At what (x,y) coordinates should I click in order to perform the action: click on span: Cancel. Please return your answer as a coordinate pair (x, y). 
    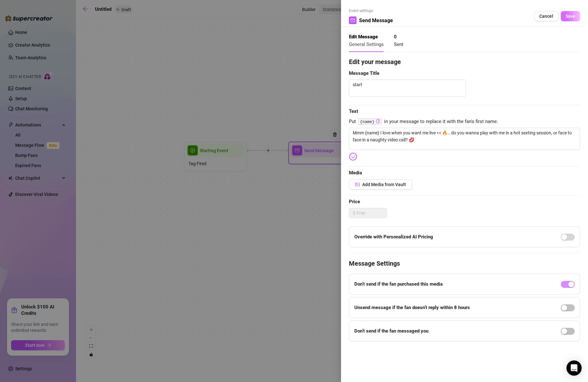
    Looking at the image, I should click on (546, 16).